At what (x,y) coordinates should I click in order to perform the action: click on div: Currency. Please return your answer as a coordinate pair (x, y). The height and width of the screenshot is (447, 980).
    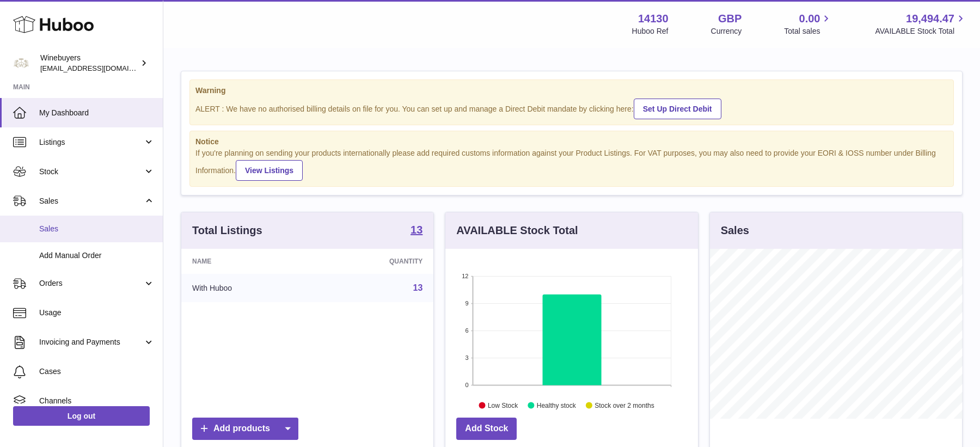
    Looking at the image, I should click on (726, 31).